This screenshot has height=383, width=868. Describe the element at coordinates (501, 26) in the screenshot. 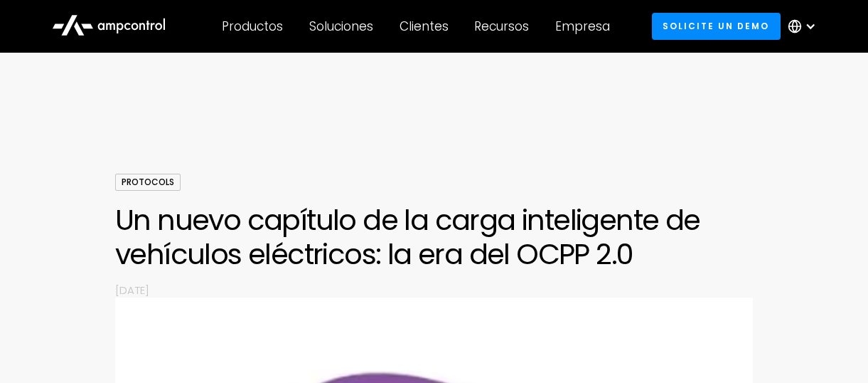

I see `div: Recursos` at that location.